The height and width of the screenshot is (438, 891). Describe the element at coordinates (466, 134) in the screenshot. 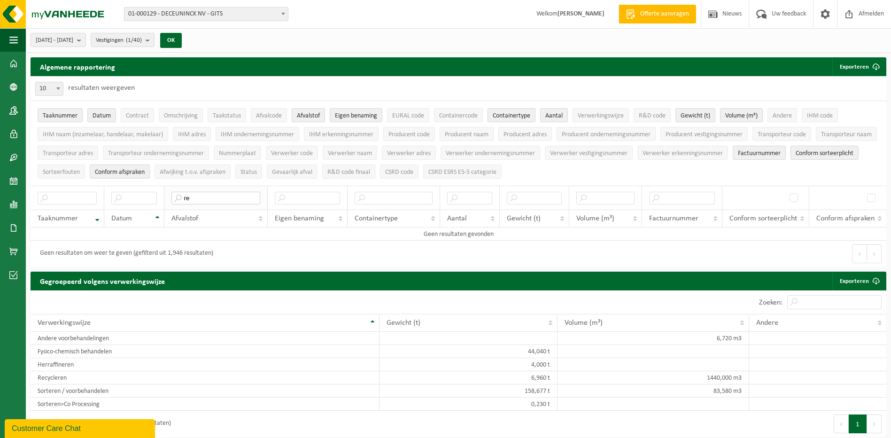

I see `span: Producent naam` at that location.